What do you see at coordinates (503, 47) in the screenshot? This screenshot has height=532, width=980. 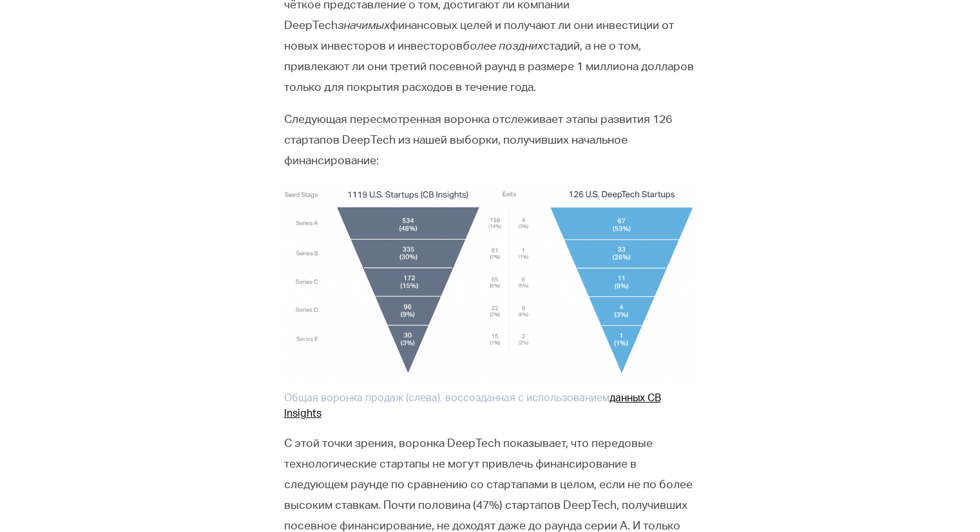 I see `font: более поздних` at bounding box center [503, 47].